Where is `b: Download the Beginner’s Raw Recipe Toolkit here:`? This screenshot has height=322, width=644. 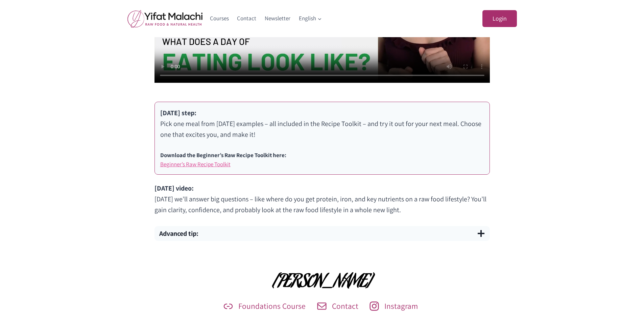
b: Download the Beginner’s Raw Recipe Toolkit here: is located at coordinates (223, 155).